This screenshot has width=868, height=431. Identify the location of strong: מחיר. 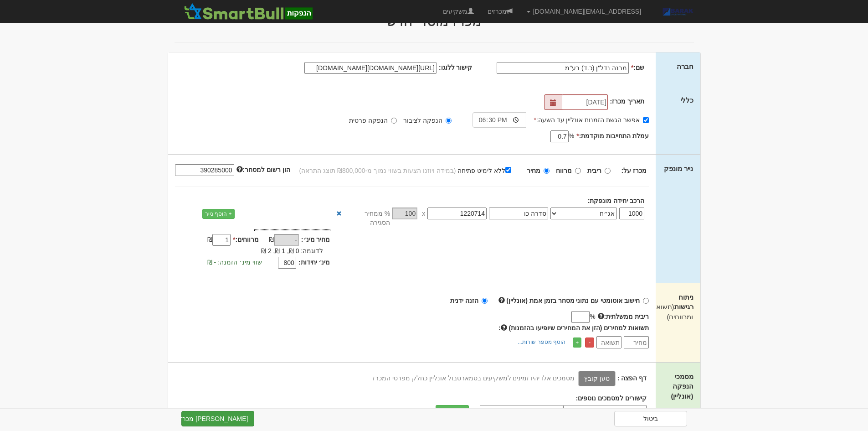
(534, 171).